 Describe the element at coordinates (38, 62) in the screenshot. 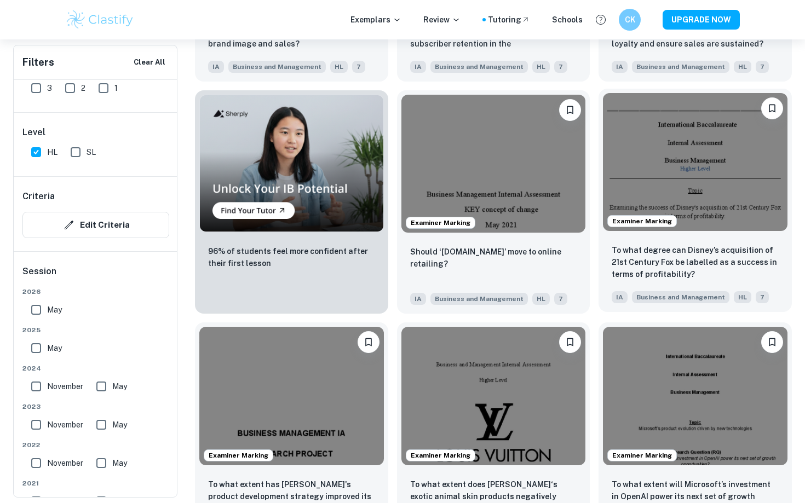

I see `h6: Filters` at that location.